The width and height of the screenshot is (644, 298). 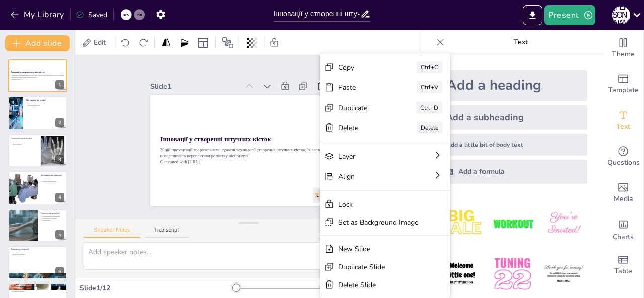 What do you see at coordinates (52, 175) in the screenshot?
I see `p: Застосування в медицині` at bounding box center [52, 175].